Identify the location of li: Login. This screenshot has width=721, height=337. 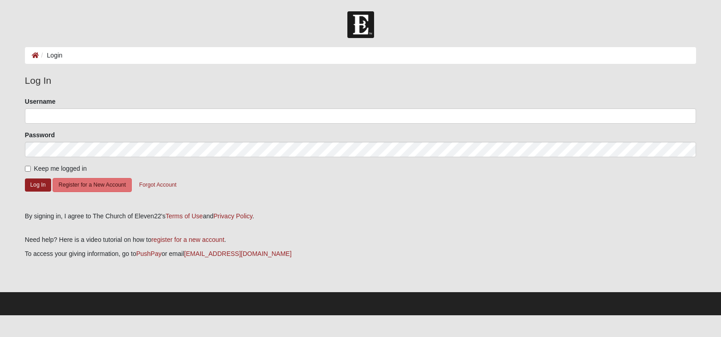
(51, 55).